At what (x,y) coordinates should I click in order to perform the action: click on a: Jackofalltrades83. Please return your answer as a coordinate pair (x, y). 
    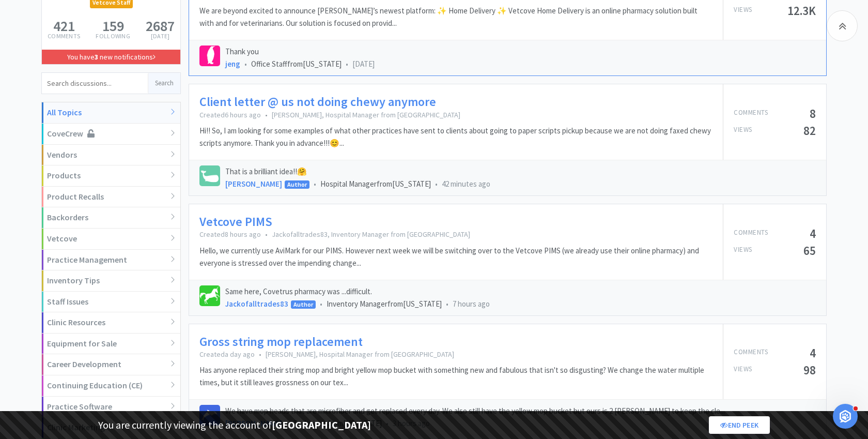
    Looking at the image, I should click on (257, 304).